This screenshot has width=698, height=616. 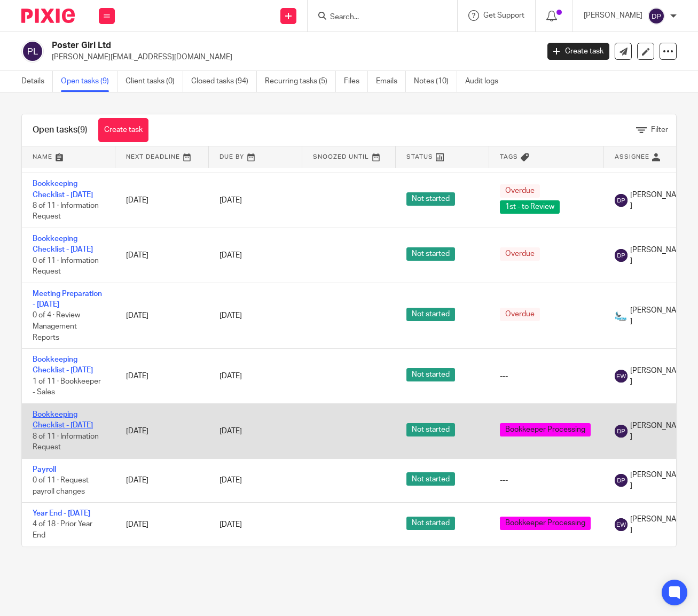 I want to click on a: Details, so click(x=37, y=81).